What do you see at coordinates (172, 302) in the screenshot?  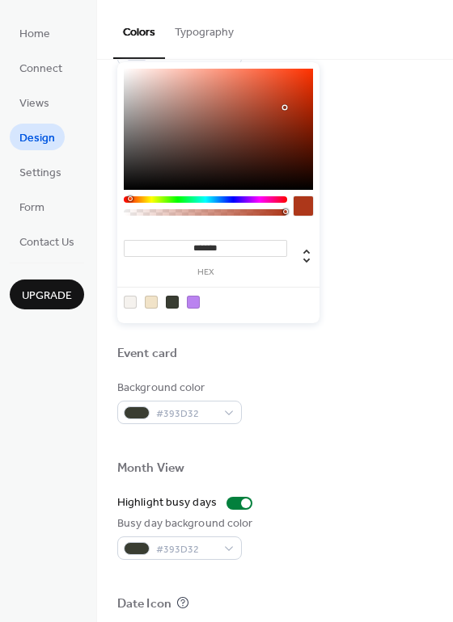 I see `div: rgb(57, 61, 50)` at bounding box center [172, 302].